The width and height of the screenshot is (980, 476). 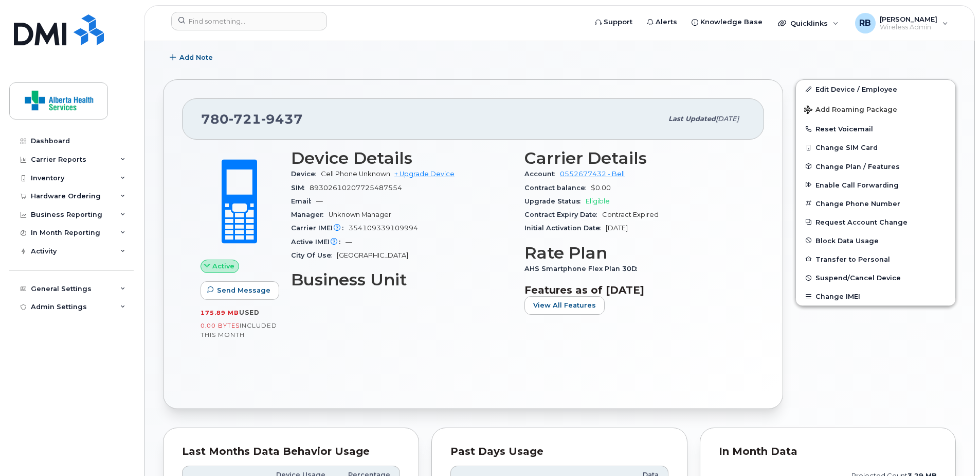 I want to click on a: Knowledge Base, so click(x=727, y=22).